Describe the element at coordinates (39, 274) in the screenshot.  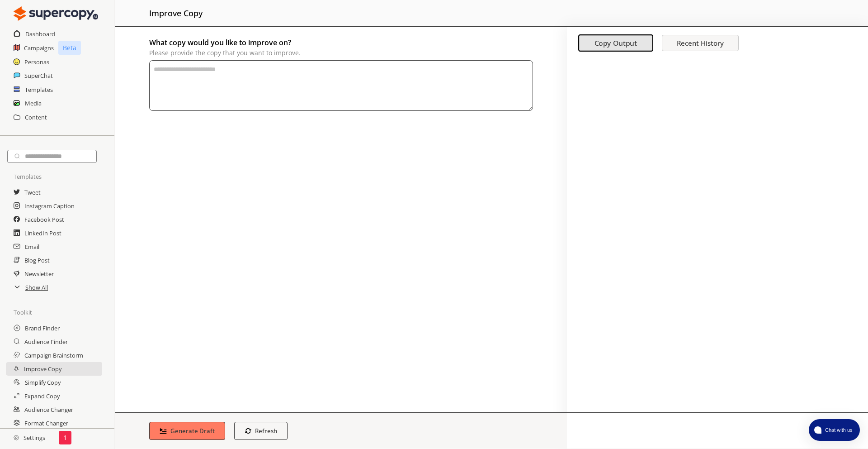
I see `a: Newsletter` at that location.